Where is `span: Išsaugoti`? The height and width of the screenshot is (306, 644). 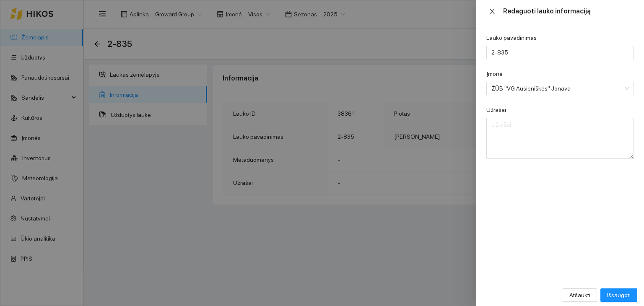
span: Išsaugoti is located at coordinates (619, 295).